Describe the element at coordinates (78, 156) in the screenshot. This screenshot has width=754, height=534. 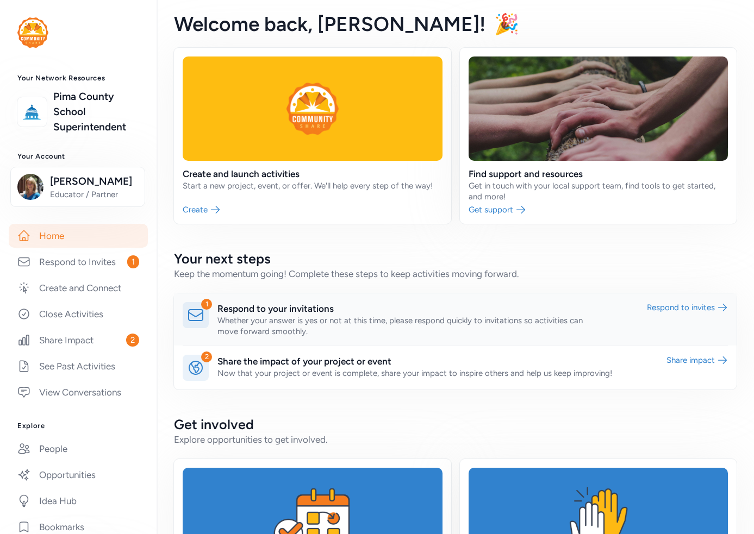
I see `h3: Your Account` at that location.